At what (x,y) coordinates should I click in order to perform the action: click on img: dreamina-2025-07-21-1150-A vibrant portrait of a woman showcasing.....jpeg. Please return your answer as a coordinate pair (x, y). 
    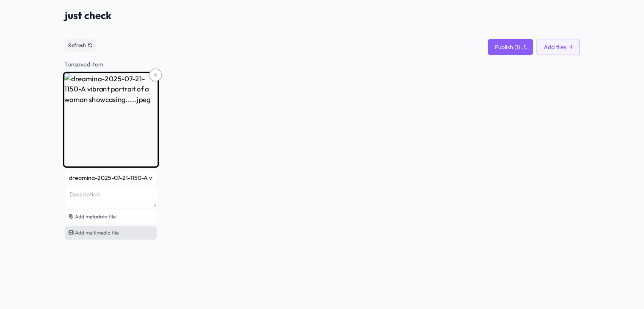
    Looking at the image, I should click on (111, 120).